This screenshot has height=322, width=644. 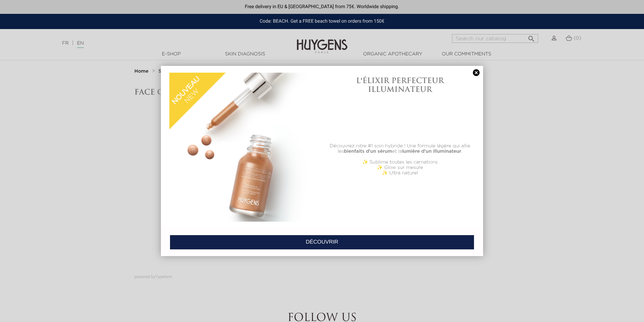 What do you see at coordinates (400, 85) in the screenshot?
I see `h1: L'ÉLIXIR PERFECTEUR ILLUMINATEUR` at bounding box center [400, 85].